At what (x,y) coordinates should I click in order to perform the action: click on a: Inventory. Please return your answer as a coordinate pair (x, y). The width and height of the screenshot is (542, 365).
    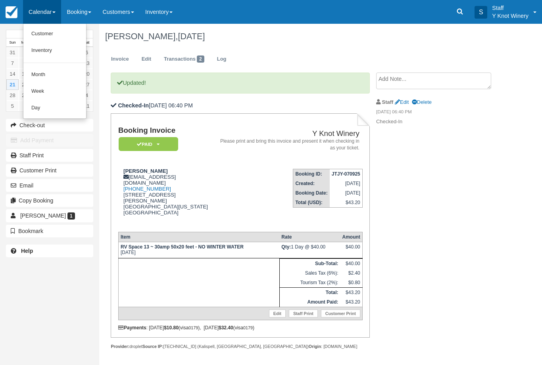
    Looking at the image, I should click on (55, 51).